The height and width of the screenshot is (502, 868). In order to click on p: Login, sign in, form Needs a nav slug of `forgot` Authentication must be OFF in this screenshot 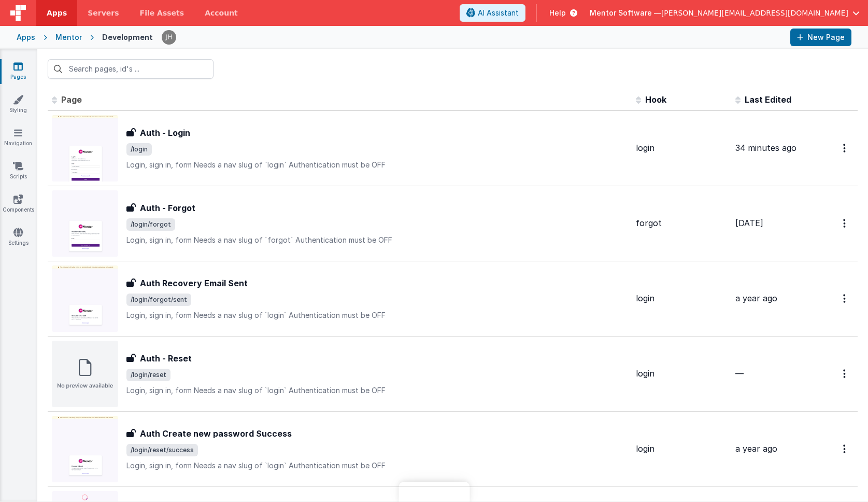, I will do `click(377, 240)`.